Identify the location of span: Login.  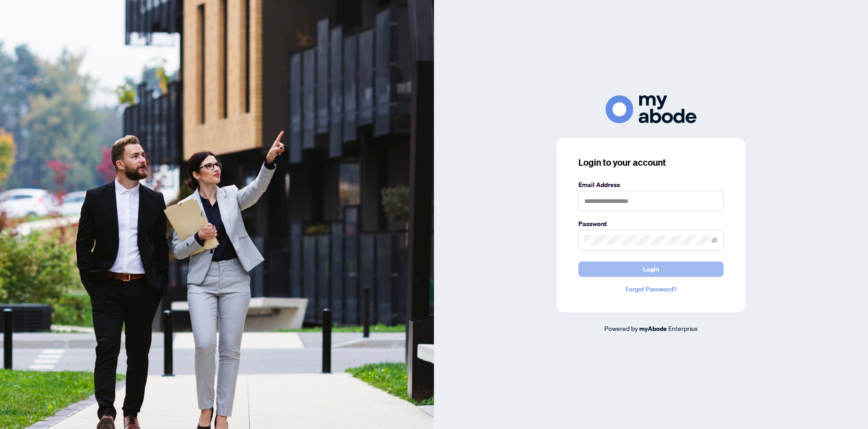
(651, 269).